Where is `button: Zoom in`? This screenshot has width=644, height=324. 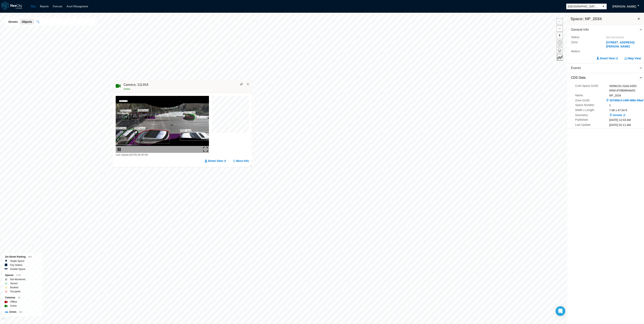
button: Zoom in is located at coordinates (560, 21).